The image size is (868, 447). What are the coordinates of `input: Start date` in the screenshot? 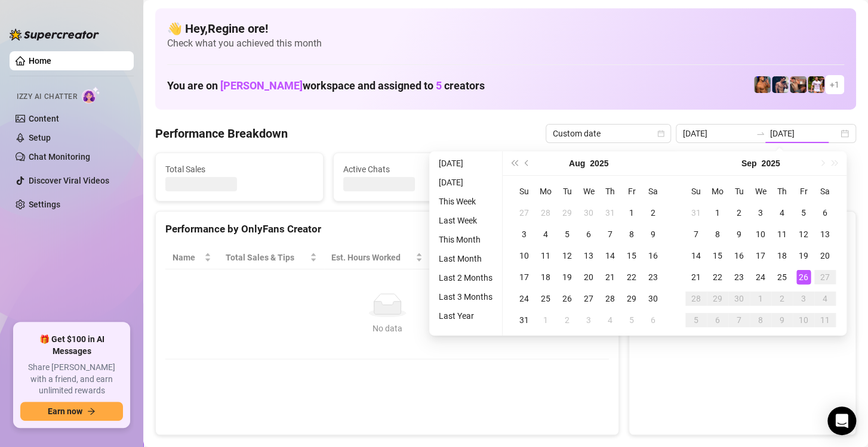 It's located at (717, 134).